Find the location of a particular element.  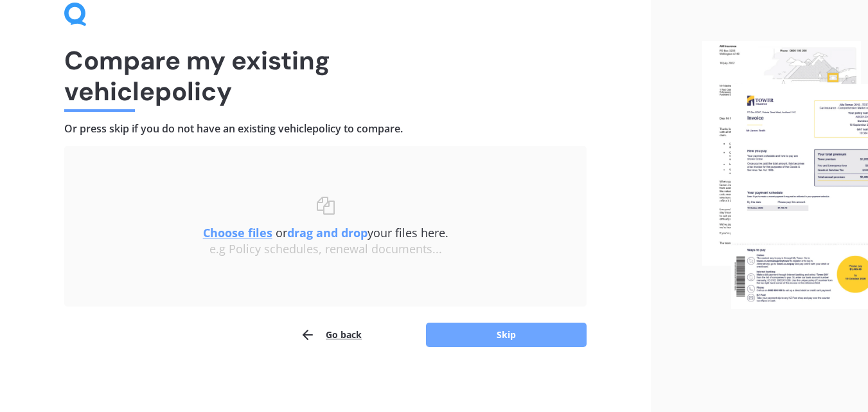

button: Go back is located at coordinates (330, 334).